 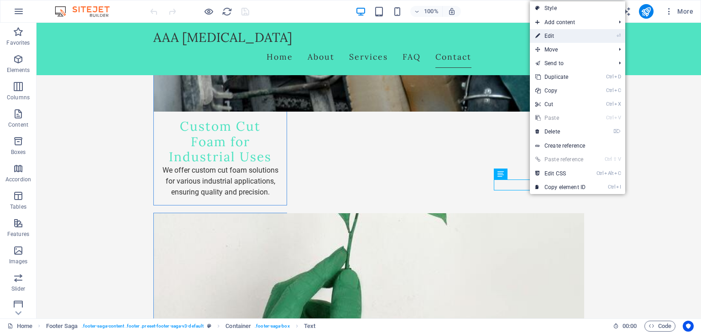 What do you see at coordinates (660, 327) in the screenshot?
I see `span: Code` at bounding box center [660, 327].